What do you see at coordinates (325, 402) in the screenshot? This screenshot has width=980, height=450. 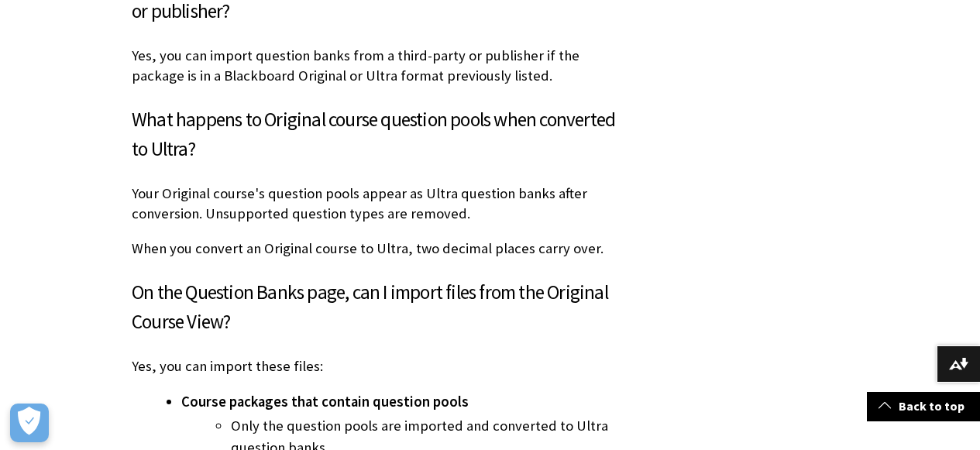 I see `span: Course packages that contain question pools` at bounding box center [325, 402].